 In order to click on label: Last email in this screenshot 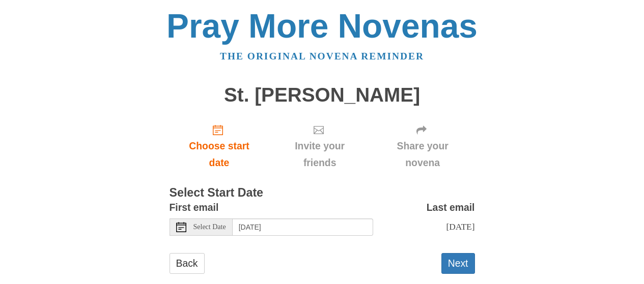, I will do `click(450, 207)`.